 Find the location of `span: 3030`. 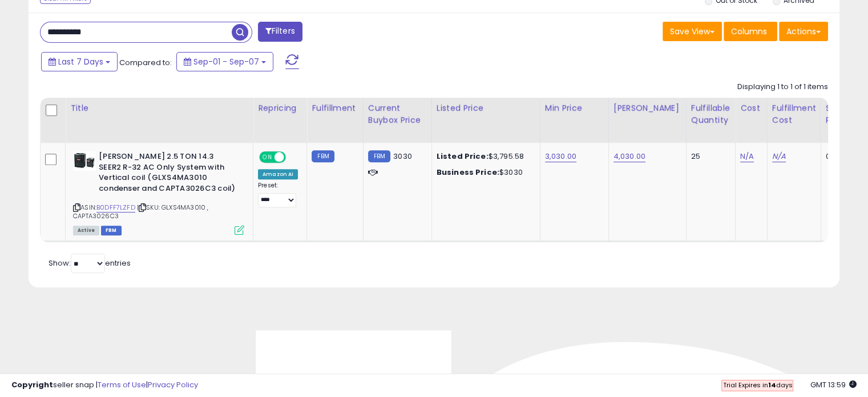

span: 3030 is located at coordinates (402, 156).